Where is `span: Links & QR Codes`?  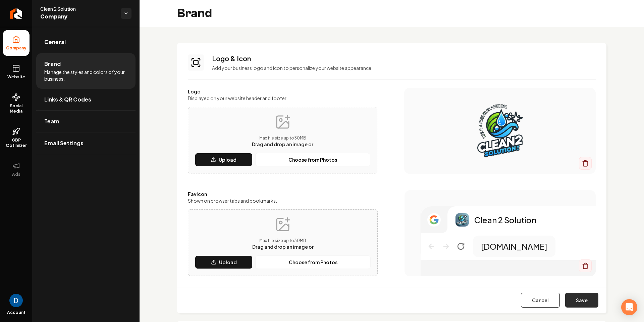
span: Links & QR Codes is located at coordinates (67, 99).